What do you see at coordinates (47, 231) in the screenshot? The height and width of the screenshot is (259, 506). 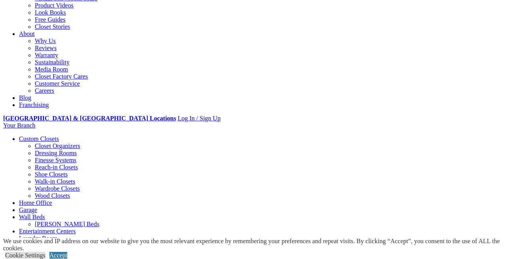 I see `a: Entertainment Centers` at bounding box center [47, 231].